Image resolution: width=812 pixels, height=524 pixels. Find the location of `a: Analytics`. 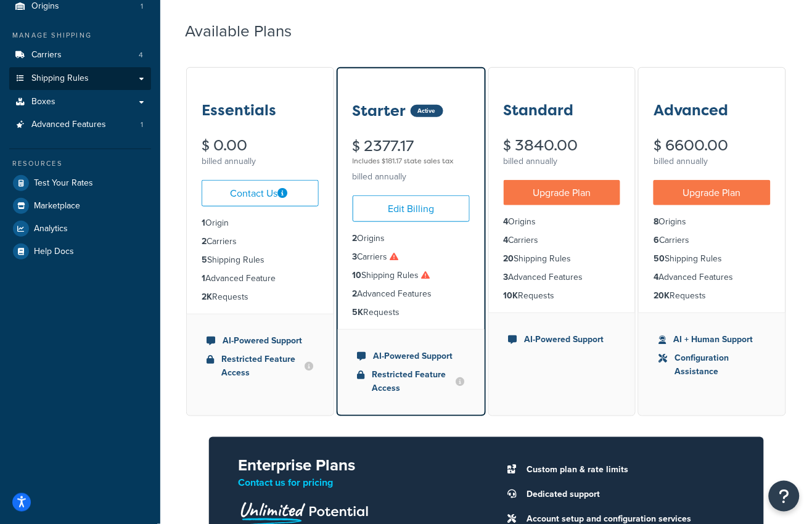

a: Analytics is located at coordinates (80, 229).